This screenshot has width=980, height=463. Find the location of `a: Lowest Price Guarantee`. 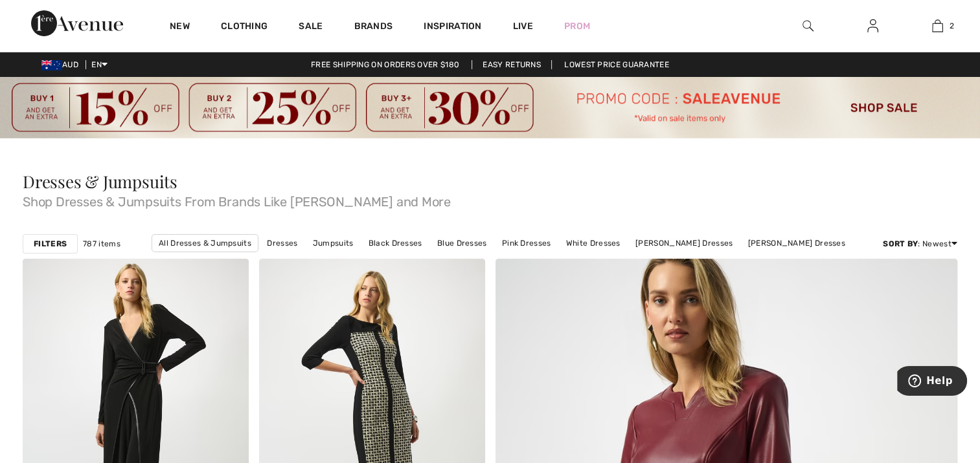

a: Lowest Price Guarantee is located at coordinates (617, 65).